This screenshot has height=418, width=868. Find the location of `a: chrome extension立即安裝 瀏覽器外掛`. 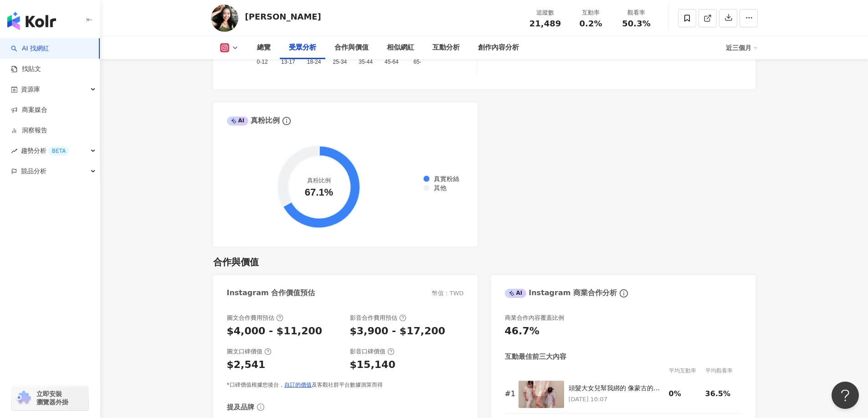

a: chrome extension立即安裝 瀏覽器外掛 is located at coordinates (50, 398).